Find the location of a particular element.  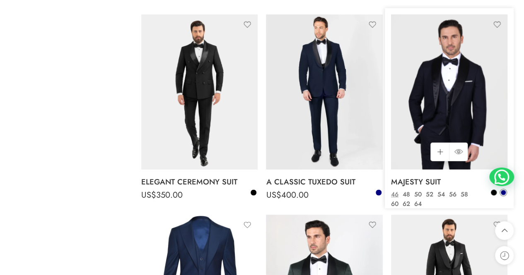

a: Select options for “MAJESTY SUIT” is located at coordinates (439, 152).